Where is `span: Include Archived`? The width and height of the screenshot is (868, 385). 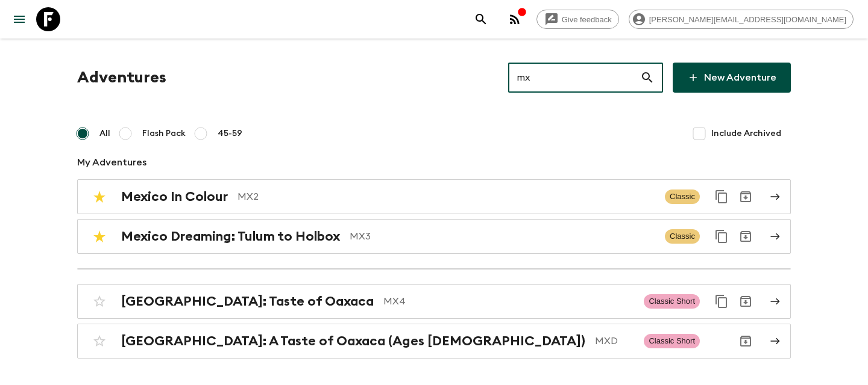
span: Include Archived is located at coordinates (746, 133).